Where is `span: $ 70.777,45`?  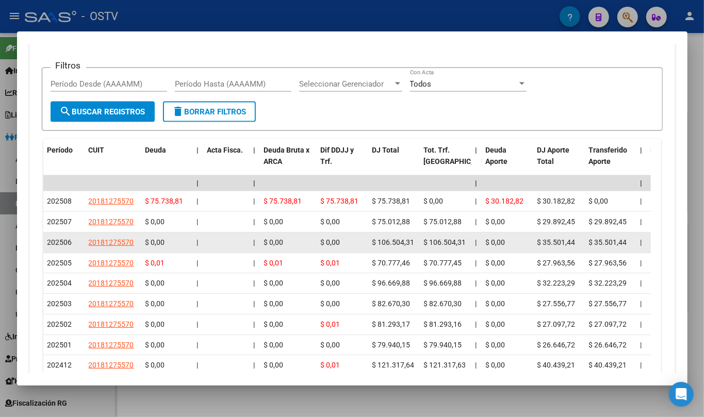
span: $ 70.777,45 is located at coordinates (443, 263).